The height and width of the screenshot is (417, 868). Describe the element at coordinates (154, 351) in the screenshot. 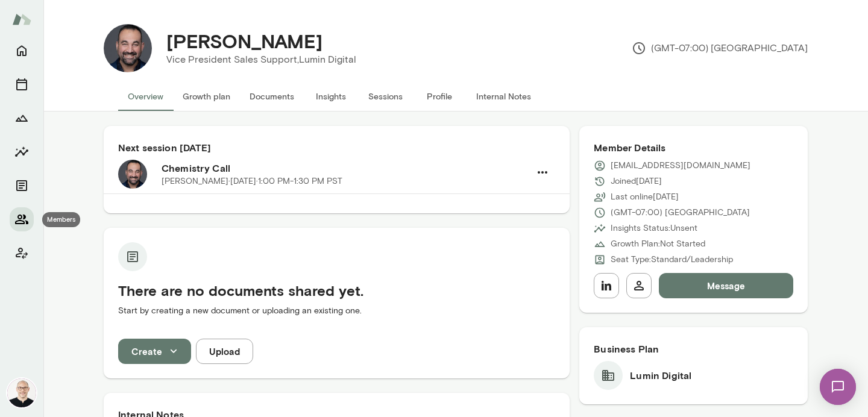

I see `button: Create` at that location.